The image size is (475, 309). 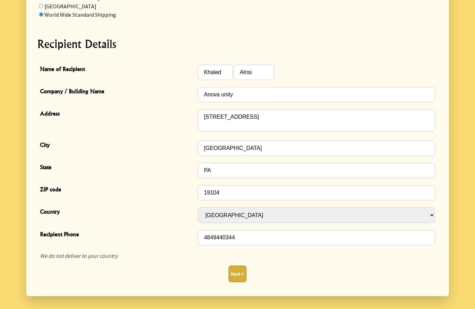 What do you see at coordinates (316, 95) in the screenshot?
I see `input: Company / Building Name` at bounding box center [316, 95].